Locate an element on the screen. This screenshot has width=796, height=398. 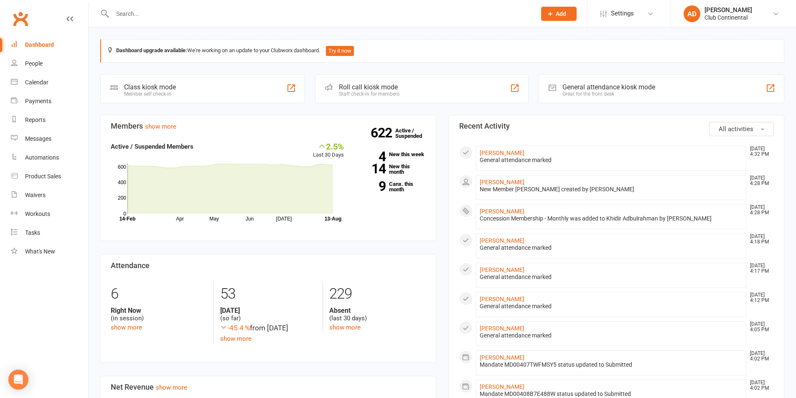
div: 229 is located at coordinates (377, 294).